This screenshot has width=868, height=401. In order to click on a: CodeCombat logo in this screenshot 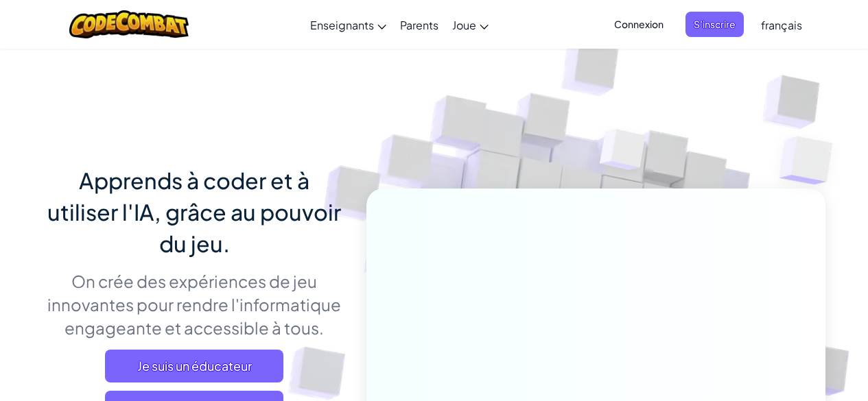, I will do `click(129, 24)`.